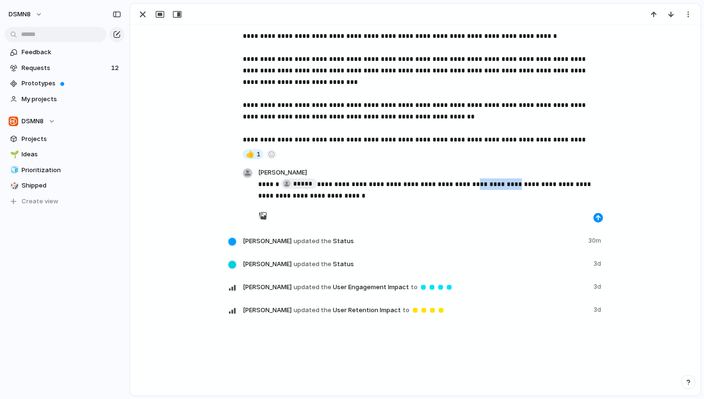  What do you see at coordinates (71, 52) in the screenshot?
I see `span: Feedback` at bounding box center [71, 52].